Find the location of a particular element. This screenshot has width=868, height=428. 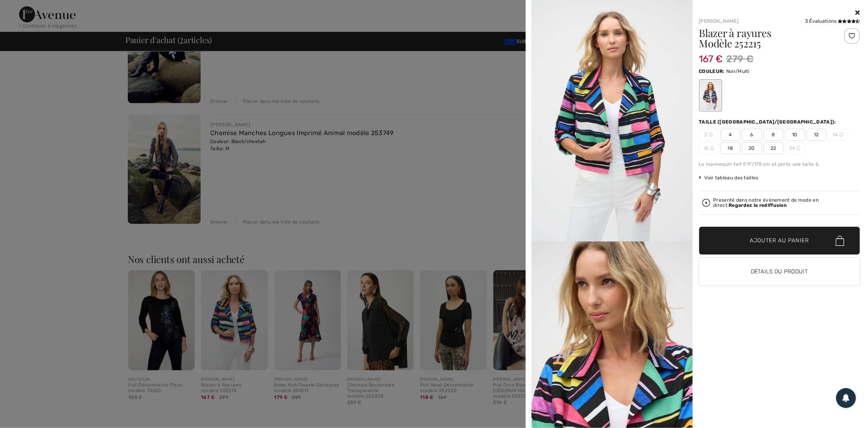

span: 22 is located at coordinates (774, 148).